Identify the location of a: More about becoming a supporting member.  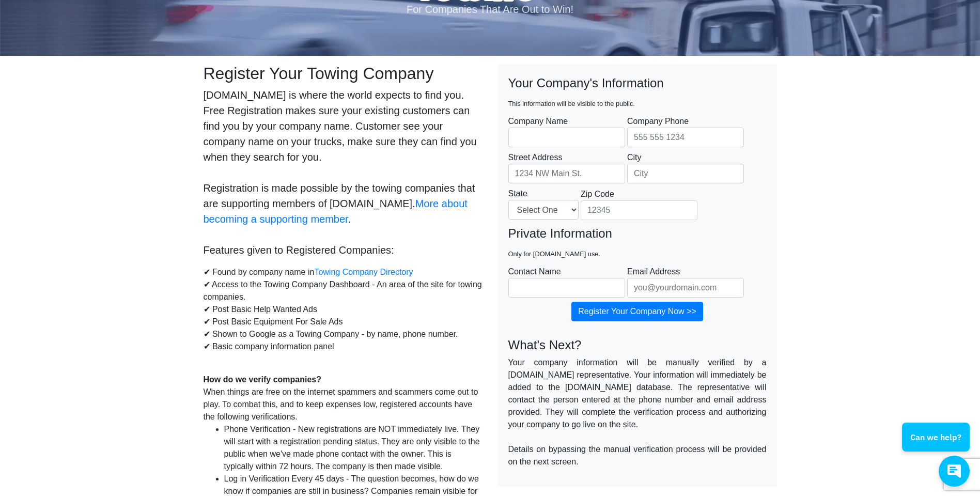
(335, 212).